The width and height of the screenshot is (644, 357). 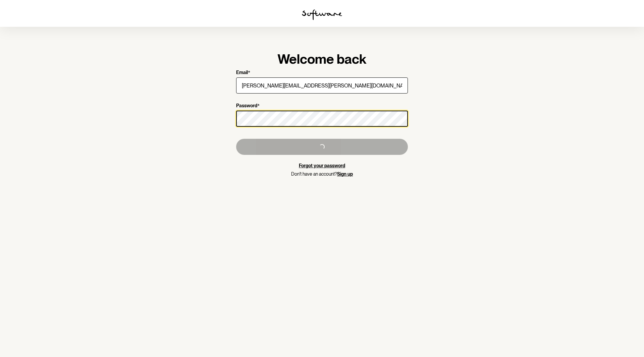 What do you see at coordinates (247, 106) in the screenshot?
I see `p: Password` at bounding box center [247, 106].